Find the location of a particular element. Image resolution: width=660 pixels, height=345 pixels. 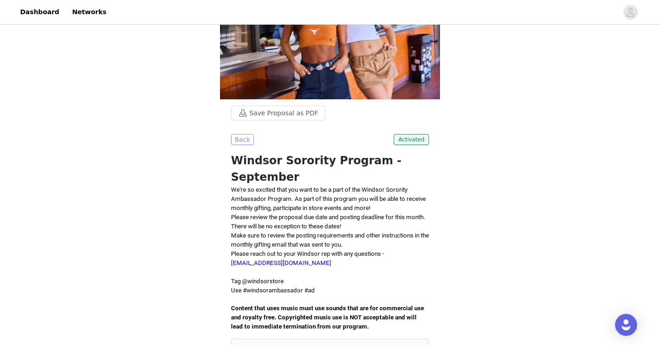

span: Tag @windsorstore is located at coordinates (257, 281).